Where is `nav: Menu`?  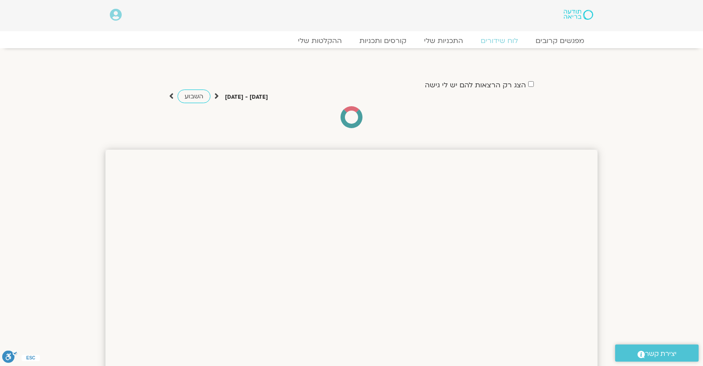
nav: Menu is located at coordinates (351, 41).